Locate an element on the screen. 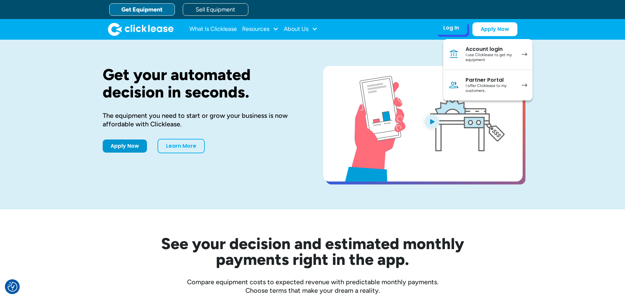 The width and height of the screenshot is (625, 299). div: About Us is located at coordinates (301, 29).